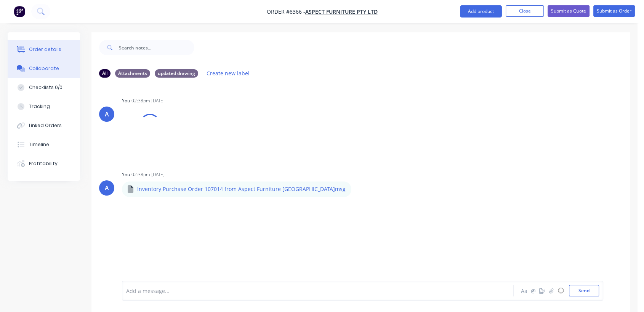 Image resolution: width=644 pixels, height=312 pixels. What do you see at coordinates (481, 11) in the screenshot?
I see `button: Add product` at bounding box center [481, 11].